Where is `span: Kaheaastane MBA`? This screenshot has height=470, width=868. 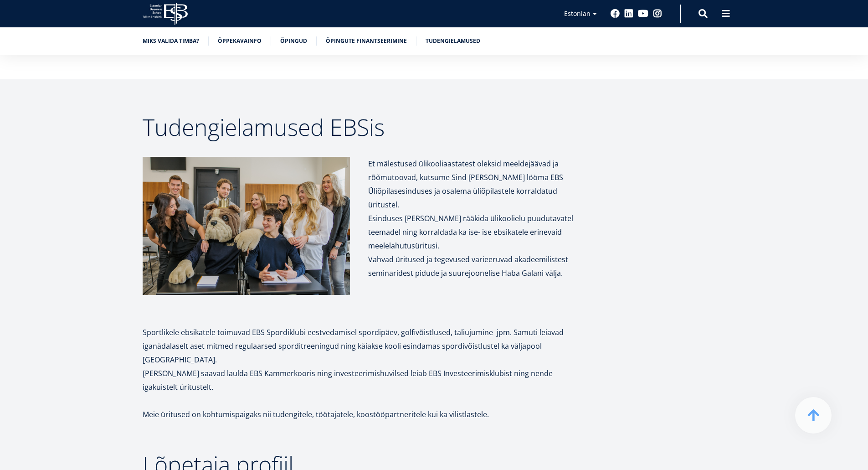 span: Kaheaastane MBA is located at coordinates (35, 105).